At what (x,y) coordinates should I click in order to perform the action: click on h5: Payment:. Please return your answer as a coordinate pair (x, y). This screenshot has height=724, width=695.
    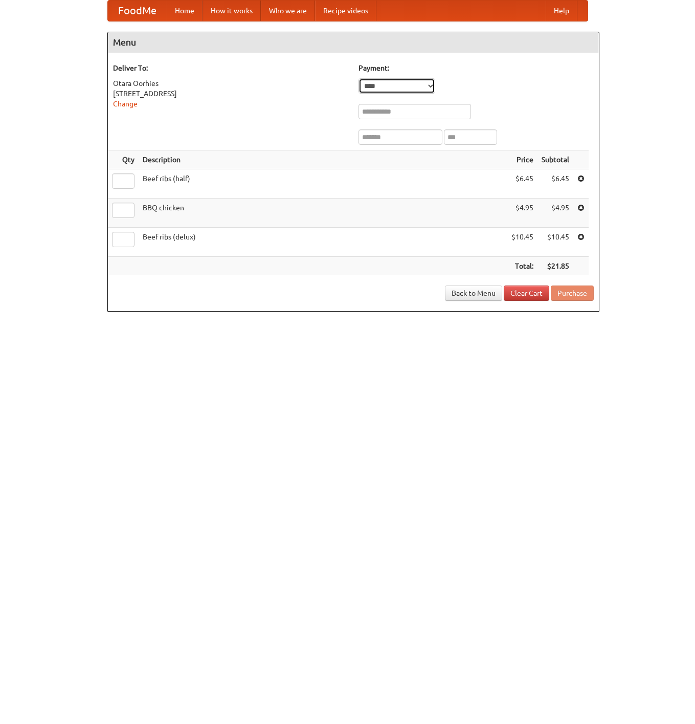
    Looking at the image, I should click on (476, 68).